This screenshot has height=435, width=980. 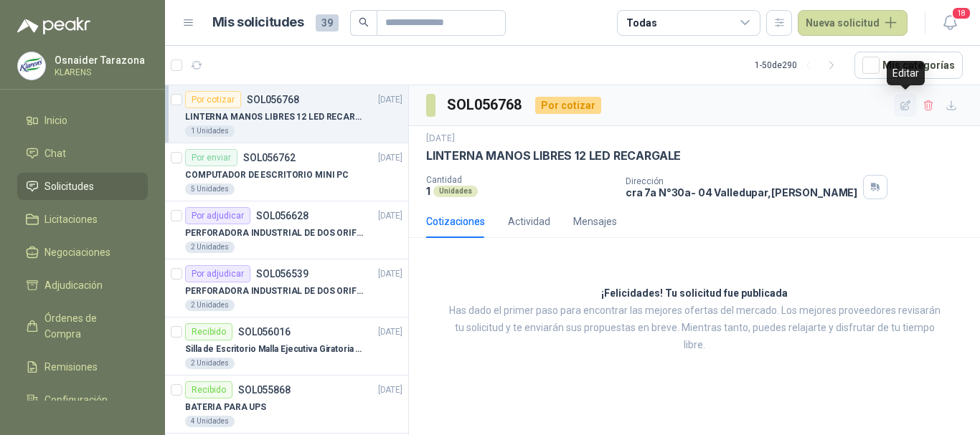 What do you see at coordinates (364, 22) in the screenshot?
I see `span: search` at bounding box center [364, 22].